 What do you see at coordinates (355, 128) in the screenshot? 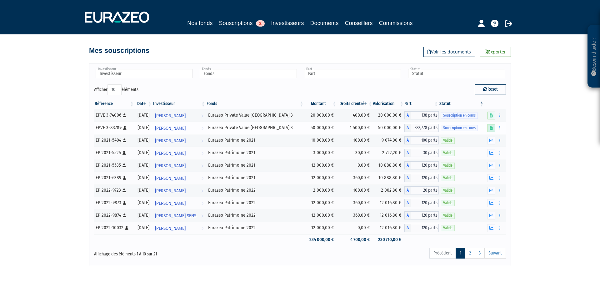
I see `td: 1 500,00 €` at bounding box center [355, 128].